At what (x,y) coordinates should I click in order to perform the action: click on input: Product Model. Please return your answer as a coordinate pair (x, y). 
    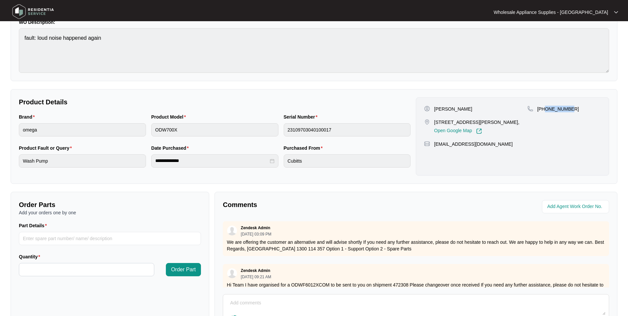
    Looking at the image, I should click on (215, 130).